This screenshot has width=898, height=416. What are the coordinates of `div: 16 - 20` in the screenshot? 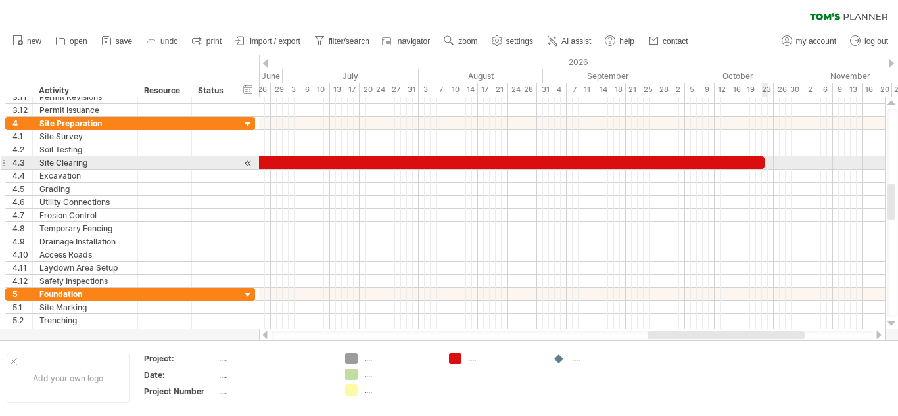 It's located at (877, 89).